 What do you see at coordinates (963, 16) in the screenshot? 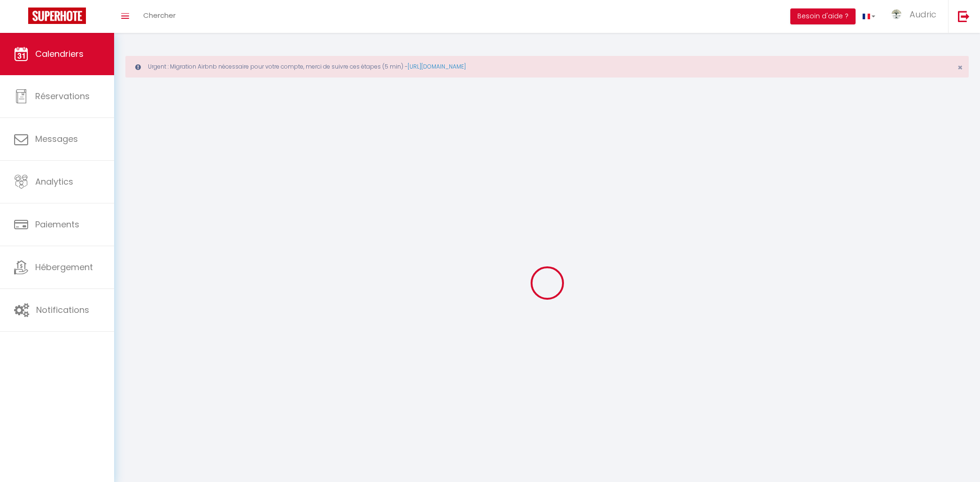
I see `img: logout` at bounding box center [963, 16].